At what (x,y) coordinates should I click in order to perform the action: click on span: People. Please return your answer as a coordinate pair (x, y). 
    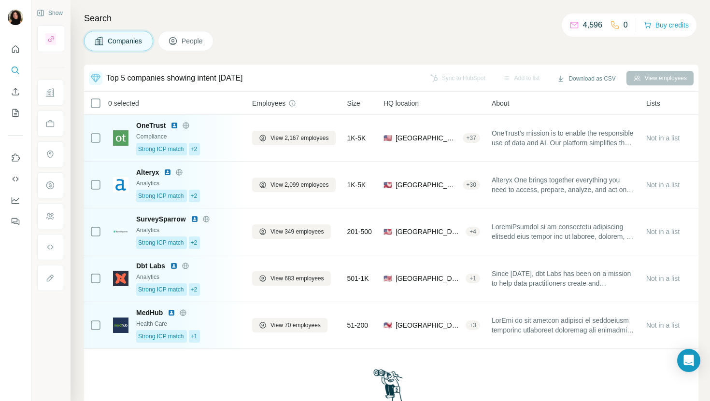
    Looking at the image, I should click on (193, 41).